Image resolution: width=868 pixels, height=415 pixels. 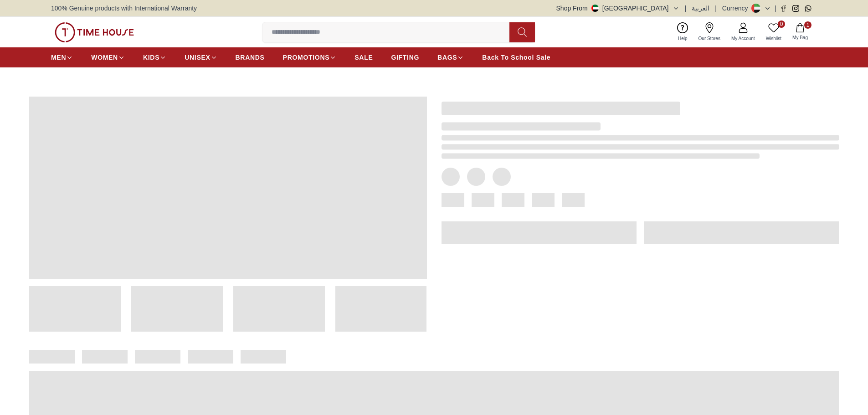 What do you see at coordinates (306, 57) in the screenshot?
I see `span: PROMOTIONS` at bounding box center [306, 57].